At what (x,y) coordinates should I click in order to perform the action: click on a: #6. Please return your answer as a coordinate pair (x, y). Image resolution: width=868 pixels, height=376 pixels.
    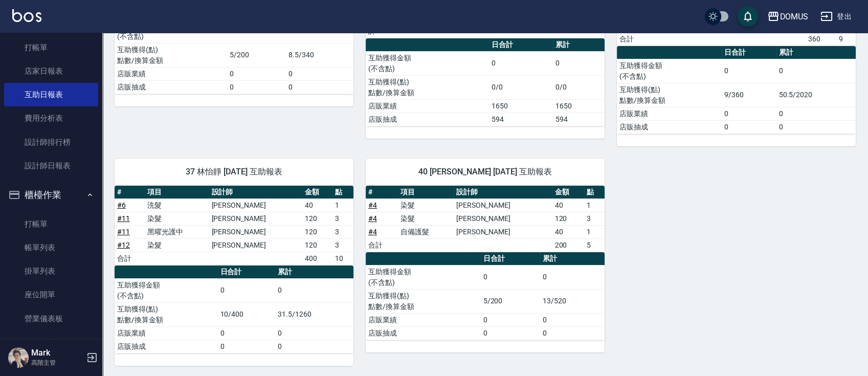
    Looking at the image, I should click on (121, 205).